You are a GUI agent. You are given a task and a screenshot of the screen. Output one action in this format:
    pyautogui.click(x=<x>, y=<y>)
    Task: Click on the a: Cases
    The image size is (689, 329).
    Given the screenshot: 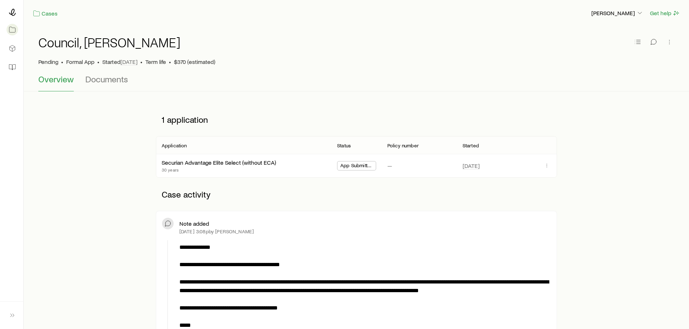 What is the action you would take?
    pyautogui.click(x=45, y=13)
    